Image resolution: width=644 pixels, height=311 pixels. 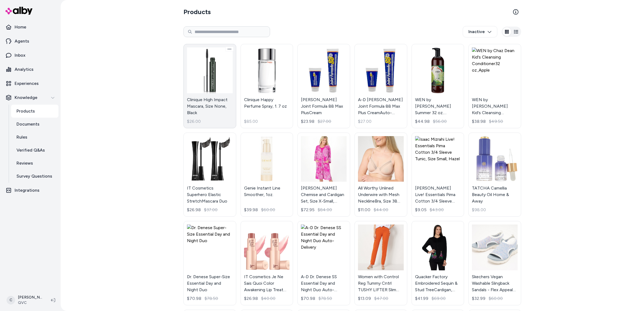 What do you see at coordinates (31, 150) in the screenshot?
I see `p: Verified Q&As` at bounding box center [31, 150].